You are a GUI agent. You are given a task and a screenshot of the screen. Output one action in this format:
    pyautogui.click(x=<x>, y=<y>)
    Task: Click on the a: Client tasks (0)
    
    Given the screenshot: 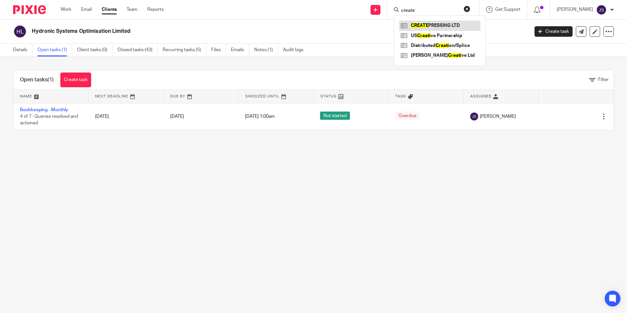 What is the action you would take?
    pyautogui.click(x=95, y=50)
    